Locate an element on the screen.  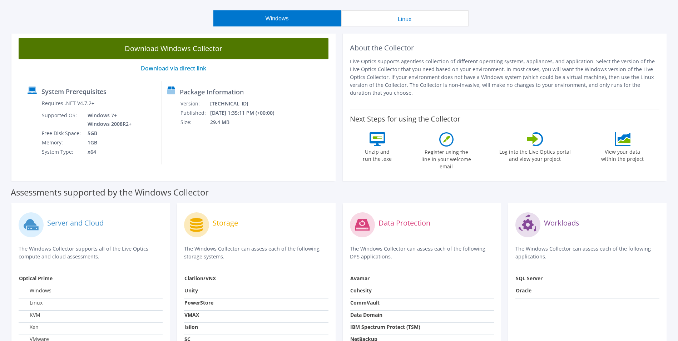
a: Download Windows Collector is located at coordinates (173, 49).